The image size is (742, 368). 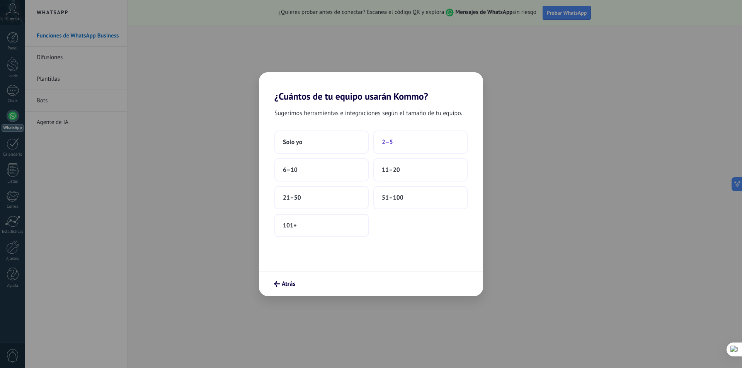 What do you see at coordinates (420, 142) in the screenshot?
I see `button: 2–5` at bounding box center [420, 142].